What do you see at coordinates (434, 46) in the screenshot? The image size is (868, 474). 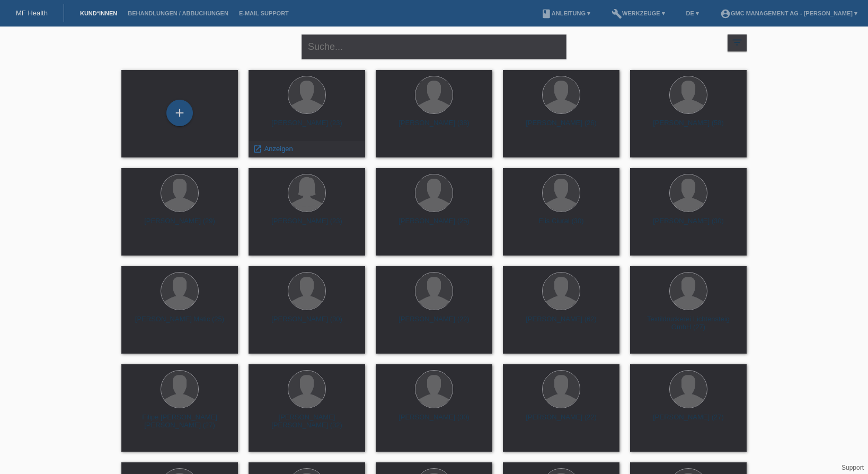 I see `input: Suche...` at bounding box center [434, 46].